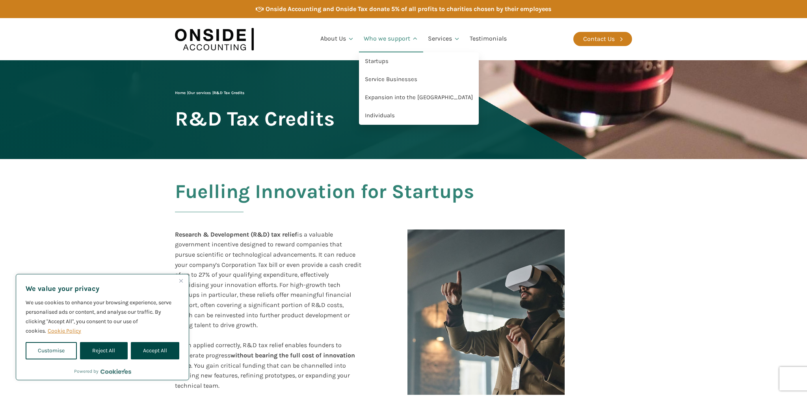  I want to click on a: Contact Us, so click(602, 39).